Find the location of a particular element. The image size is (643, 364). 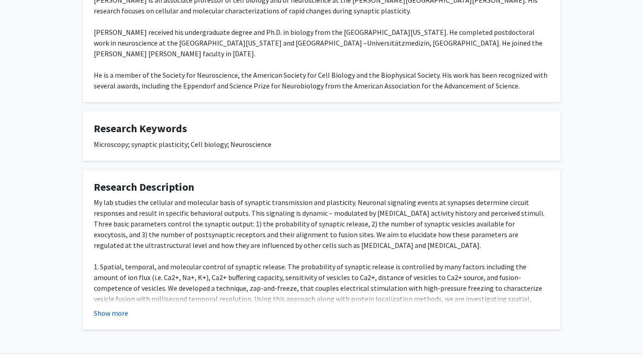

div: Microscopy; synaptic plasticity; Cell biology; Neuroscience is located at coordinates (321, 144).